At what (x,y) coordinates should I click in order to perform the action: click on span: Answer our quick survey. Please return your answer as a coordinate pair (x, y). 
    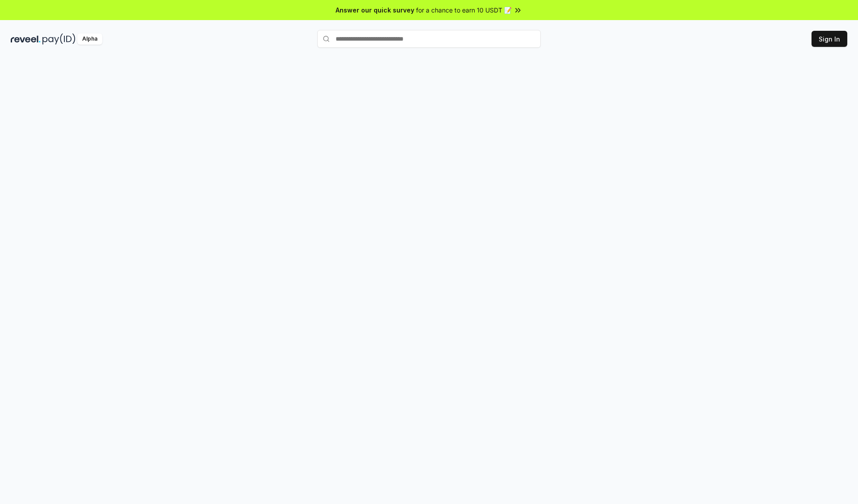
    Looking at the image, I should click on (375, 10).